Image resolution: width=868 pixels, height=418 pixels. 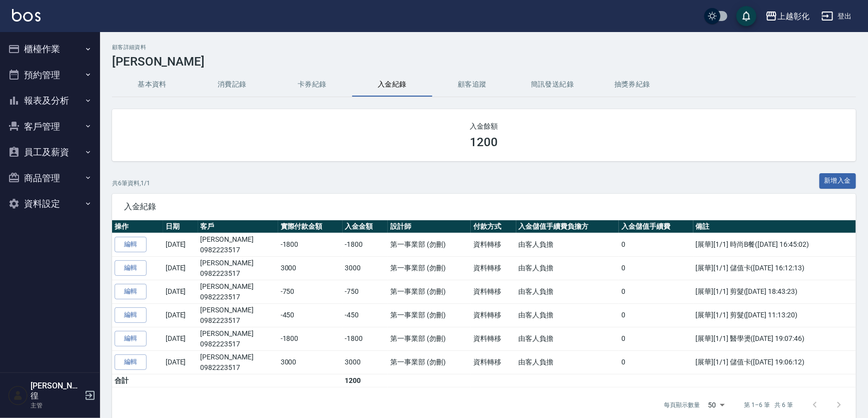 What do you see at coordinates (632, 85) in the screenshot?
I see `button: 抽獎券紀錄` at bounding box center [632, 85].